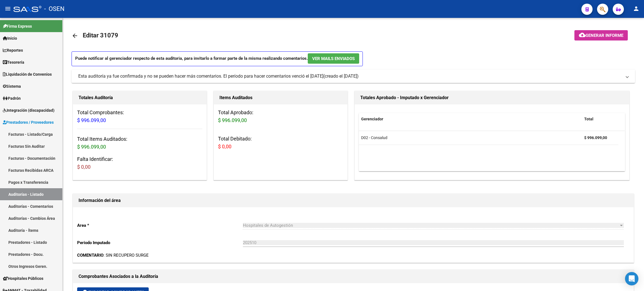 This screenshot has width=644, height=291. I want to click on datatable-header-cell: Total, so click(600, 119).